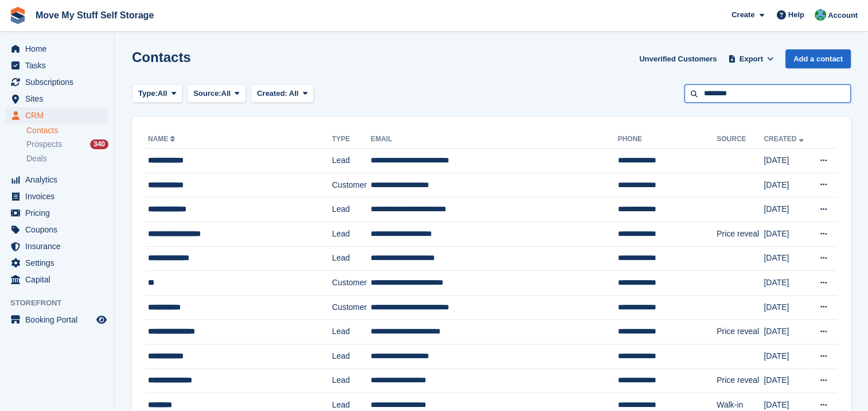 The height and width of the screenshot is (411, 868). What do you see at coordinates (161, 56) in the screenshot?
I see `h1: Contacts` at bounding box center [161, 56].